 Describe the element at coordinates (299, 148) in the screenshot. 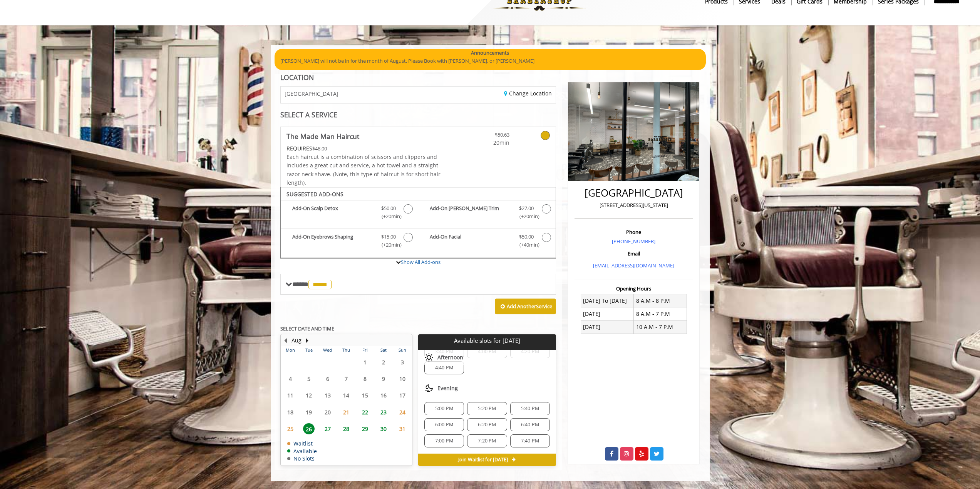

I see `span: This service needs some Advance to be paid before we block your appointment` at that location.